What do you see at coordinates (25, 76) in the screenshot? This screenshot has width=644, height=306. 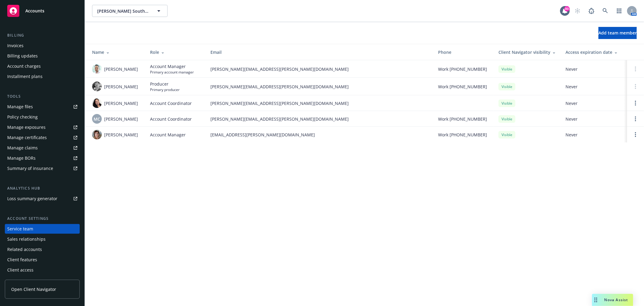 I see `div: Installment plans` at bounding box center [25, 76].